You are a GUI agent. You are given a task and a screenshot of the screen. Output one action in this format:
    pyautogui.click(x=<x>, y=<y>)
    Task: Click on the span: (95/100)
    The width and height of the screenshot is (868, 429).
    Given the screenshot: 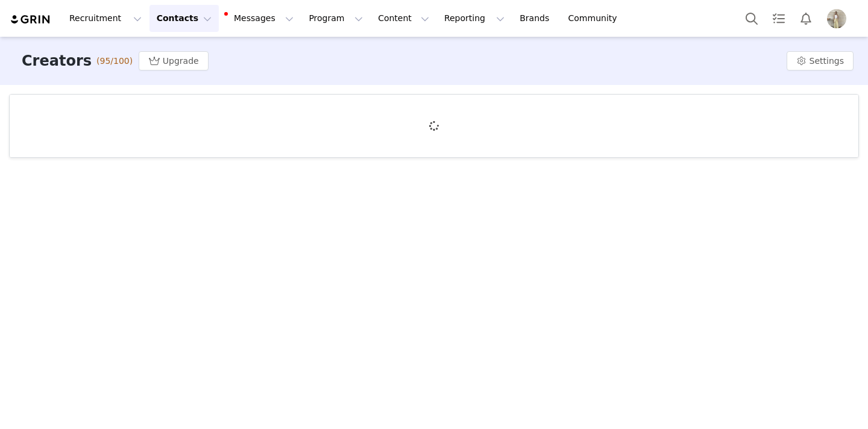 What is the action you would take?
    pyautogui.click(x=114, y=61)
    